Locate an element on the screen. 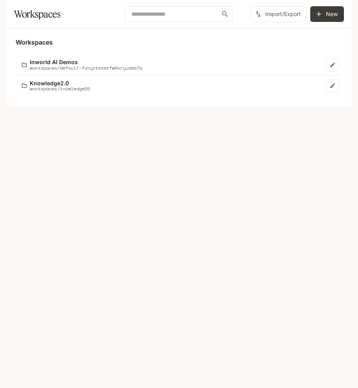 The height and width of the screenshot is (388, 358). button: Create workspace is located at coordinates (327, 14).